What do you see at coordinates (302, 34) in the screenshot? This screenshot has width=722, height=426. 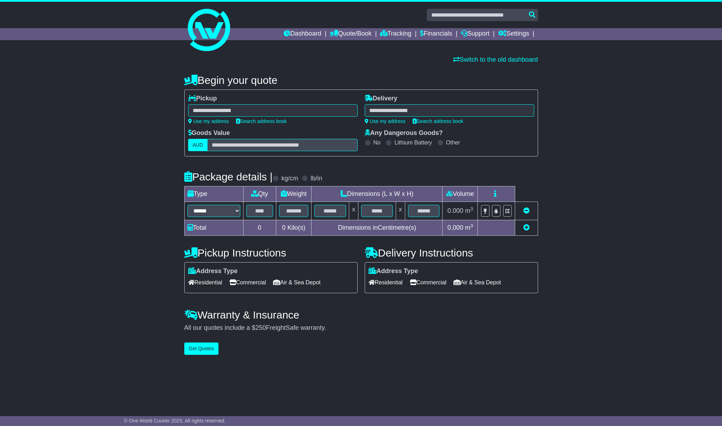 I see `a: Dashboard` at bounding box center [302, 34].